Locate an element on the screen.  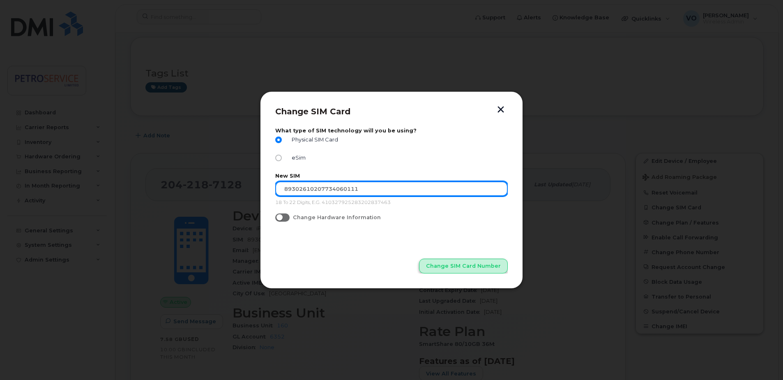
span: Physical SIM Card is located at coordinates (313, 139).